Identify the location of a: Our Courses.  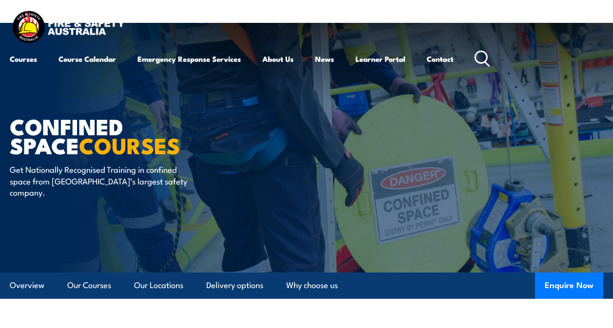
(89, 286).